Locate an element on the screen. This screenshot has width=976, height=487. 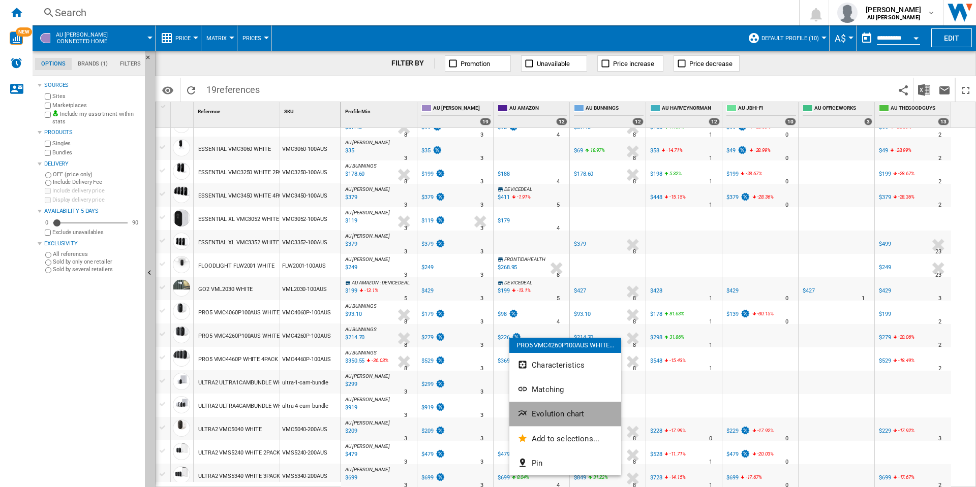
span: Evolution chart is located at coordinates (558, 414).